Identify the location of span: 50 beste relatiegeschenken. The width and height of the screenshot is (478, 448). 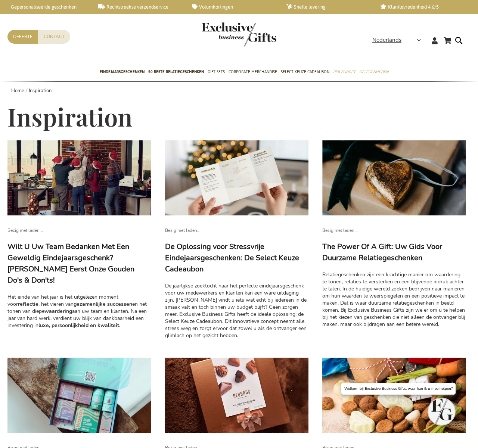
(176, 72).